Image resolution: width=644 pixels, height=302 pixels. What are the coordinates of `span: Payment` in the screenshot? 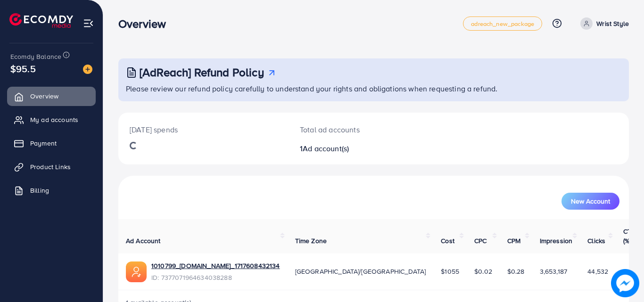 It's located at (43, 143).